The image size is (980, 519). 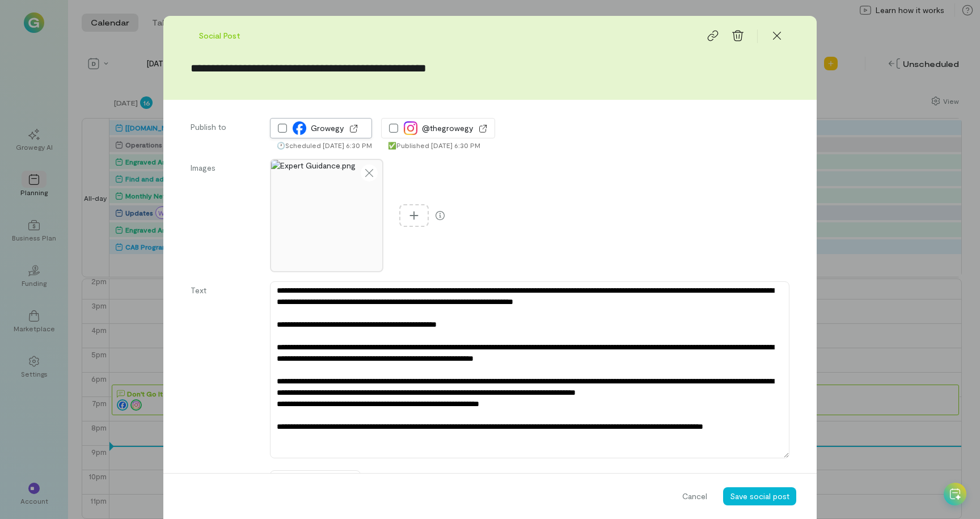 I want to click on div: Reorder image Expert Guidance.png, so click(x=327, y=215).